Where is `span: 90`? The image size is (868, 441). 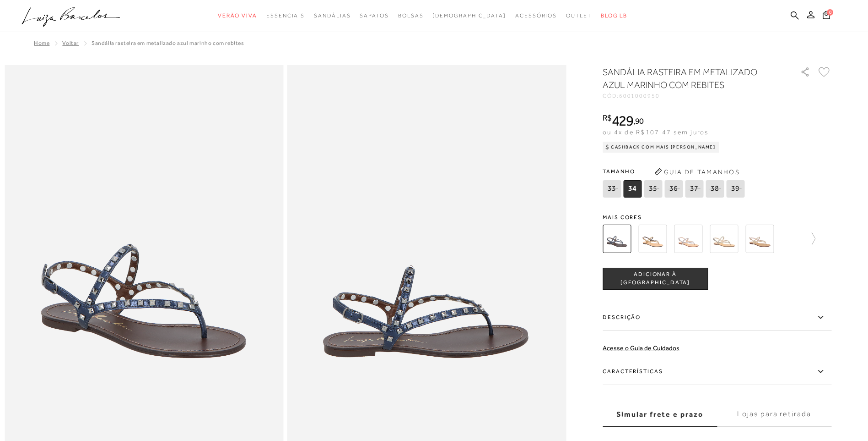 span: 90 is located at coordinates (639, 120).